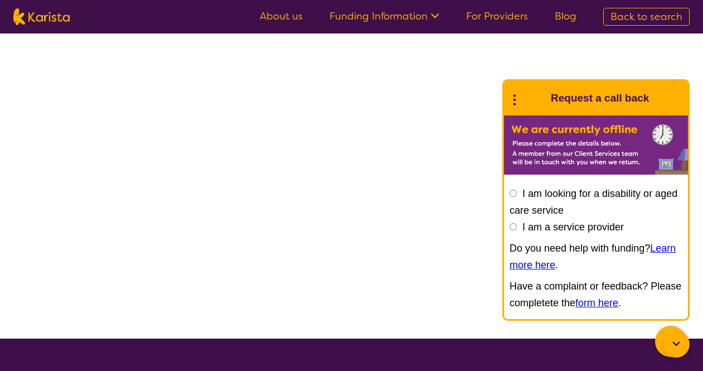 This screenshot has height=371, width=703. Describe the element at coordinates (41, 17) in the screenshot. I see `img: Karista logo` at that location.